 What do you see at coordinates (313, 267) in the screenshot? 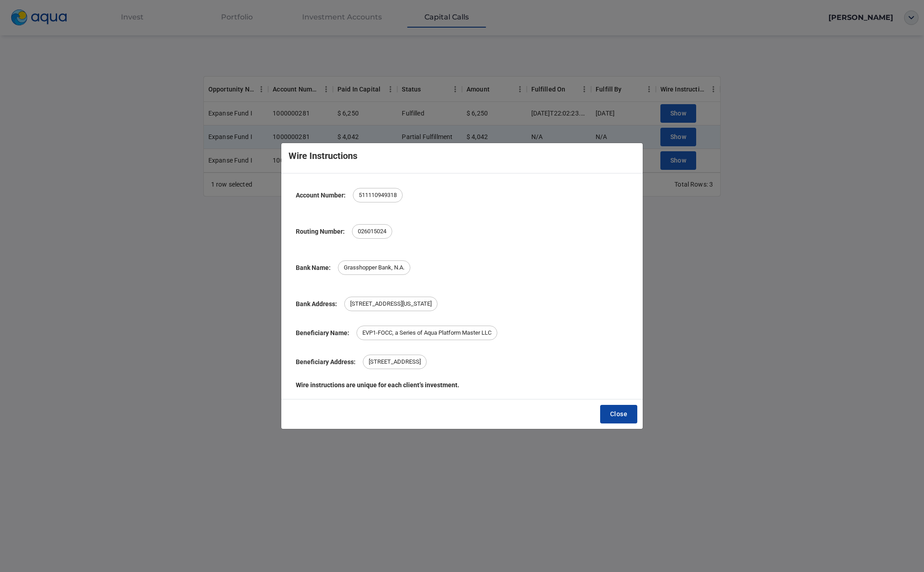
I see `div: Bank Name:` at bounding box center [313, 267].